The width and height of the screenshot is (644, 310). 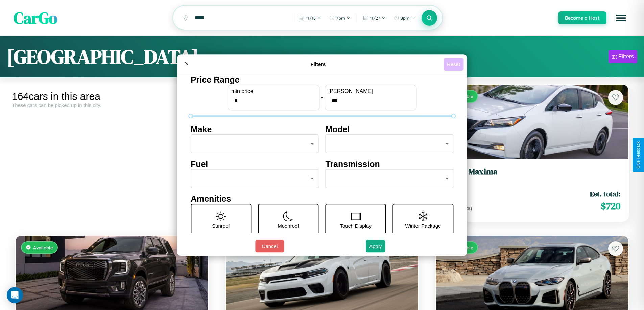 What do you see at coordinates (611, 206) in the screenshot?
I see `span: $ 720` at bounding box center [611, 206].